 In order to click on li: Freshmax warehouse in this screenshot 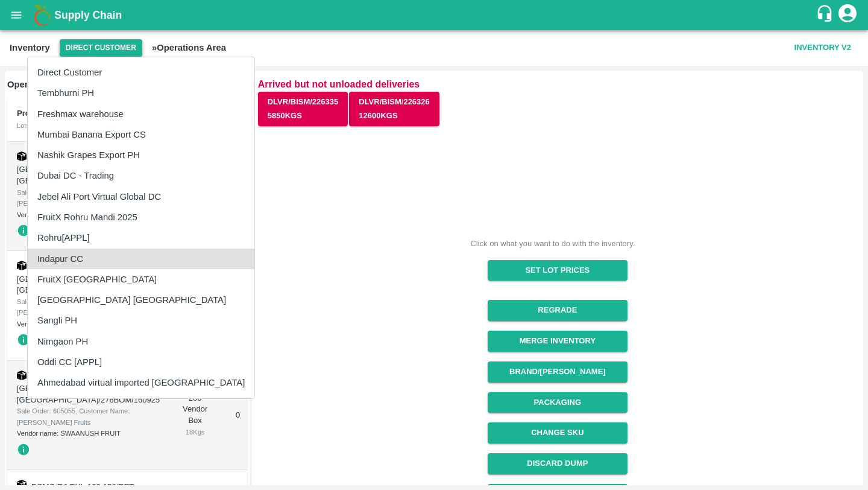, I will do `click(141, 114)`.